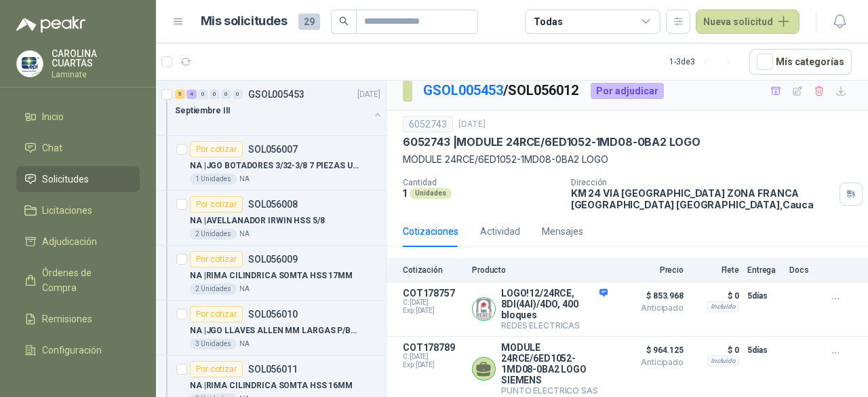 The image size is (868, 397). What do you see at coordinates (271, 163) in the screenshot?
I see `a: Por cotizarSOL056007NA |JGO BOTADORES 3/32-3/8 7 PIEZAS URREA J91 UnidadesNA` at bounding box center [271, 163].